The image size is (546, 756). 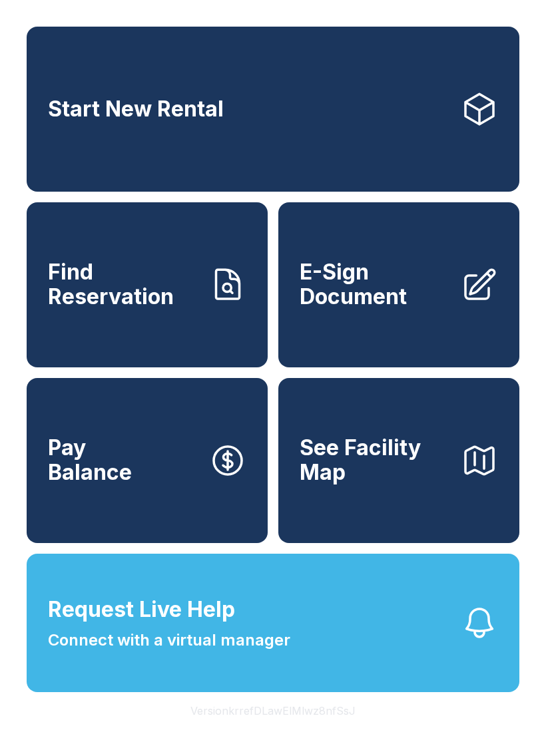 What do you see at coordinates (147, 460) in the screenshot?
I see `button: PayBalance` at bounding box center [147, 460].